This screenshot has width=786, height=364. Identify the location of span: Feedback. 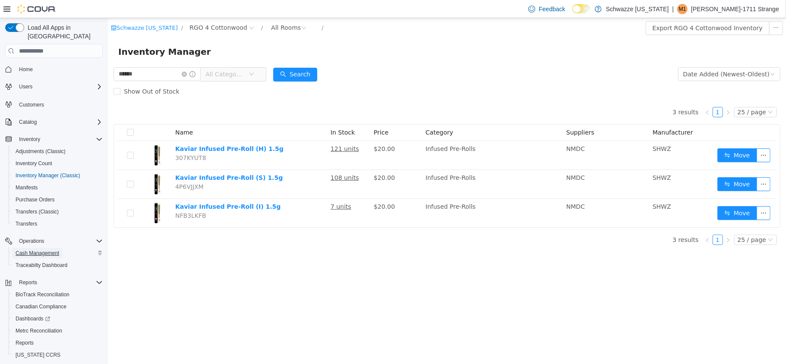
(552, 9).